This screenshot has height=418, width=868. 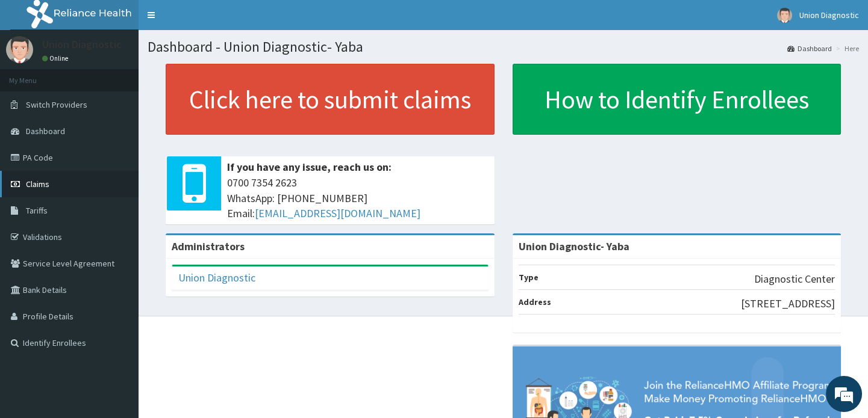 What do you see at coordinates (503, 47) in the screenshot?
I see `h1: Dashboard - Union Diagnostic- Yaba` at bounding box center [503, 47].